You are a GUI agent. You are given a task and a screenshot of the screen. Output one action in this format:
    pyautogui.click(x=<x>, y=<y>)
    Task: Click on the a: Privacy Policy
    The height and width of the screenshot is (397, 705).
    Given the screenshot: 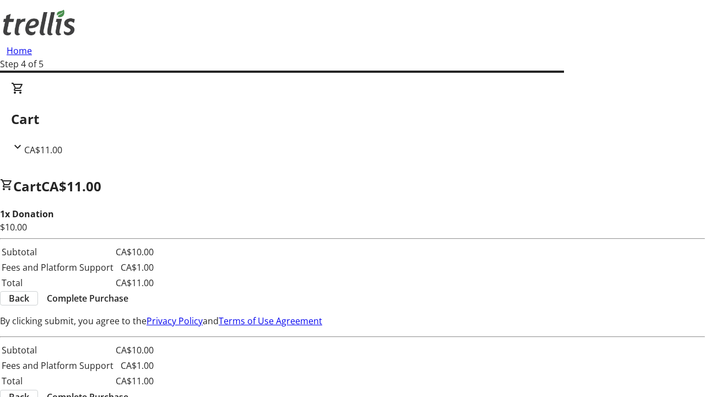 What is the action you would take?
    pyautogui.click(x=175, y=321)
    